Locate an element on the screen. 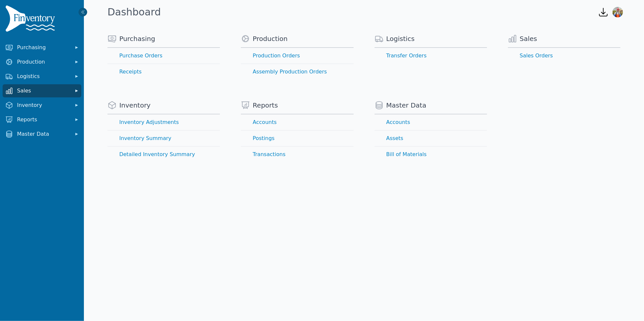  a: Assets is located at coordinates (431, 139).